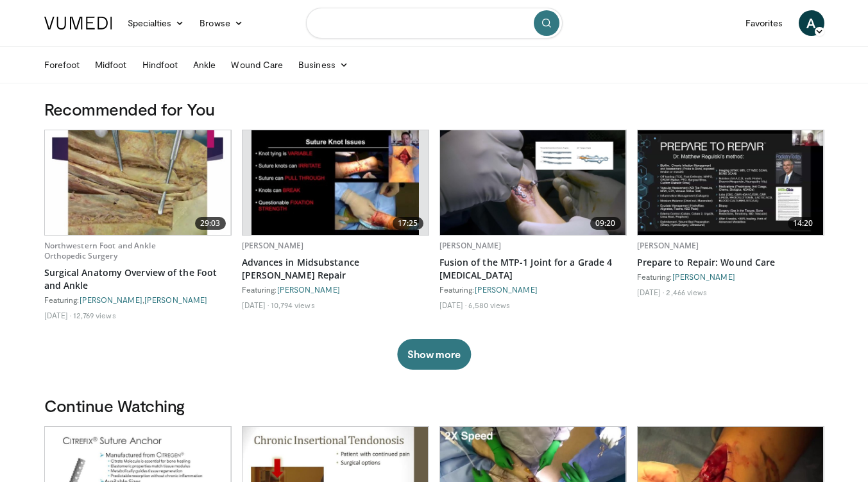 This screenshot has width=868, height=482. I want to click on li: 10,794 views, so click(293, 305).